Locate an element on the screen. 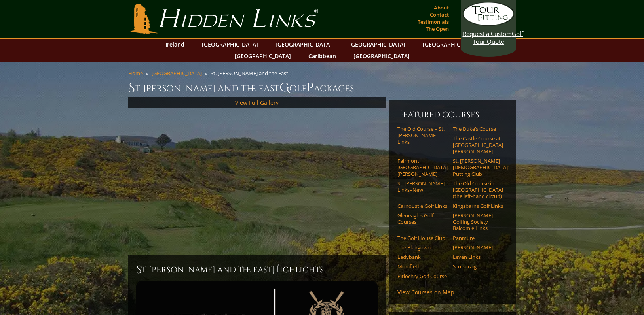 The width and height of the screenshot is (644, 315). a: View Full Gallery is located at coordinates (257, 102).